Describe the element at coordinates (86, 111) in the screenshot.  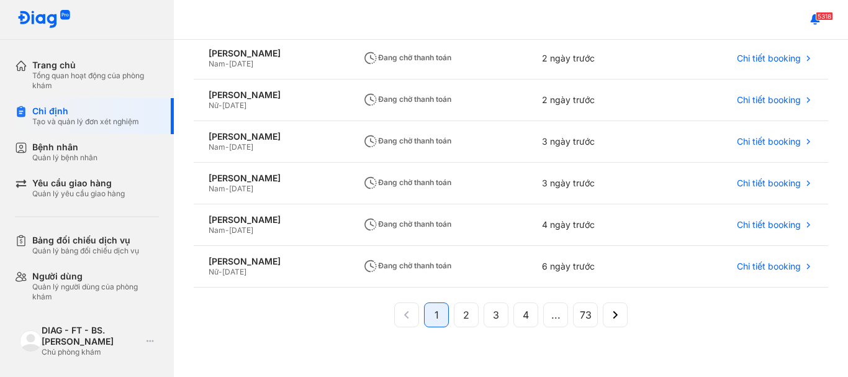
I see `div: Chỉ định` at that location.